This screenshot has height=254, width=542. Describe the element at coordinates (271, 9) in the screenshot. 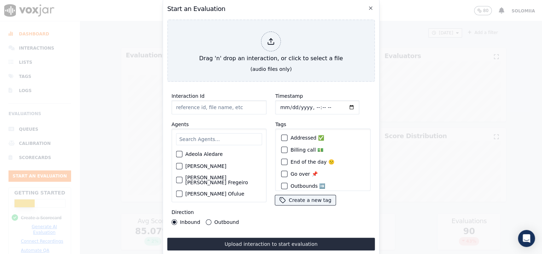

I see `h2: Start an Evaluation` at that location.